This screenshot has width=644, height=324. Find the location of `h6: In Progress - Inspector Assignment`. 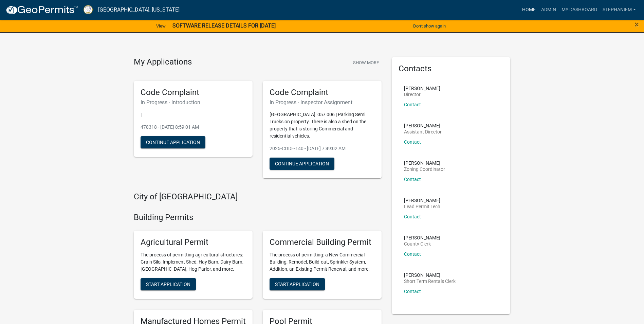

h6: In Progress - Inspector Assignment is located at coordinates (322, 102).